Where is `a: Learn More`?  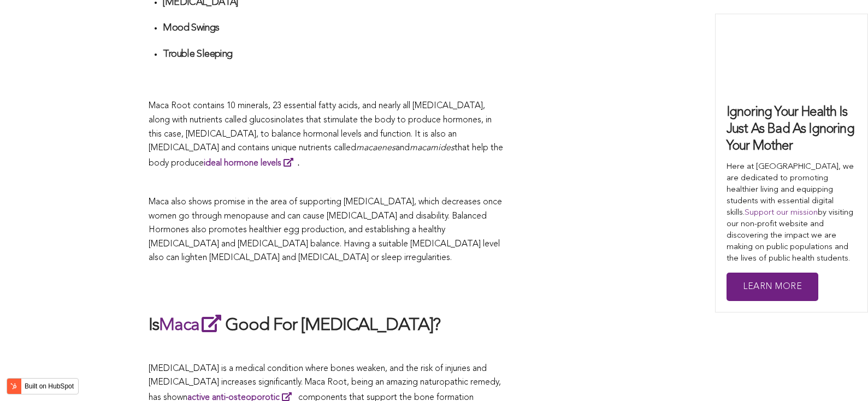 a: Learn More is located at coordinates (772, 287).